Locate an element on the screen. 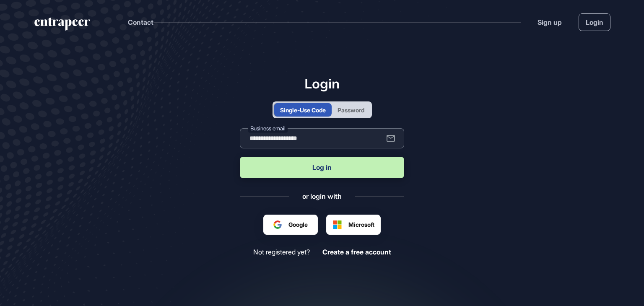  a: Create a free account is located at coordinates (357, 252).